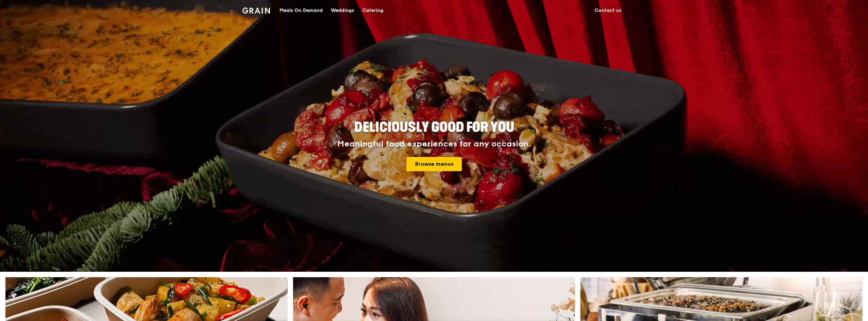  What do you see at coordinates (342, 10) in the screenshot?
I see `div: Weddings` at bounding box center [342, 10].